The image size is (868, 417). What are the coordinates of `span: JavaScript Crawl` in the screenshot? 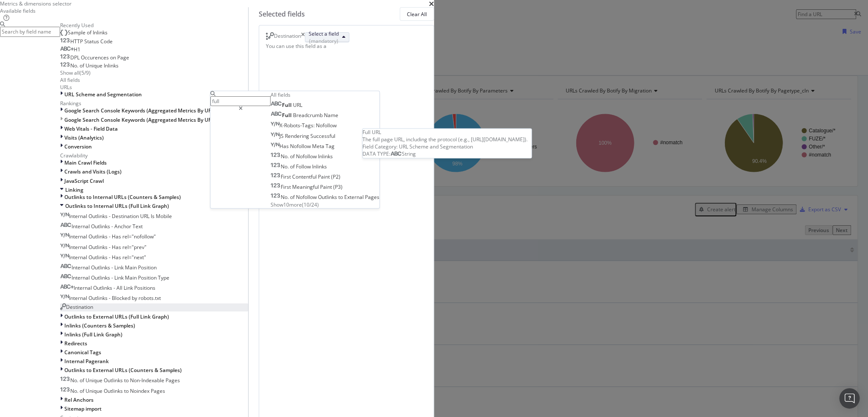 It's located at (84, 181).